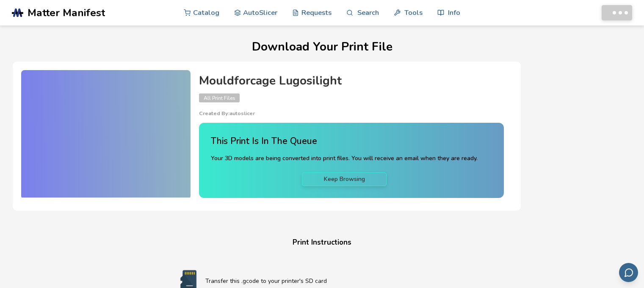  I want to click on a: Keep Browsing, so click(345, 179).